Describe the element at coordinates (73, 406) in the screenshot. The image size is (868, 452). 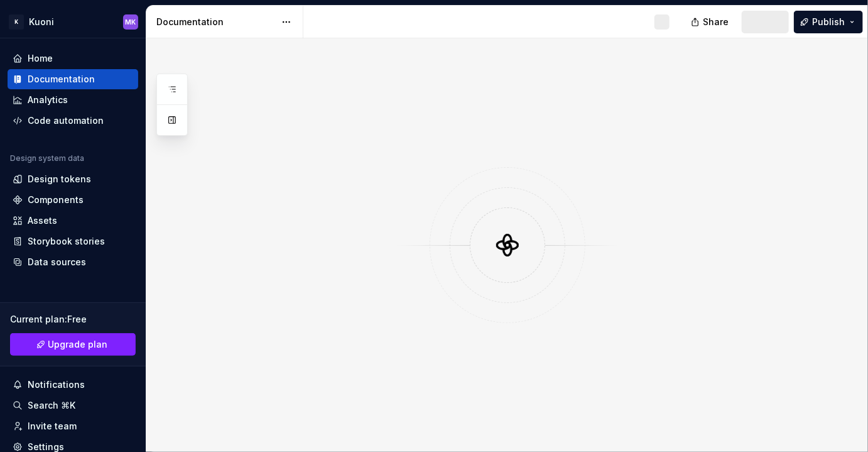
I see `button: Search ⌘K` at that location.